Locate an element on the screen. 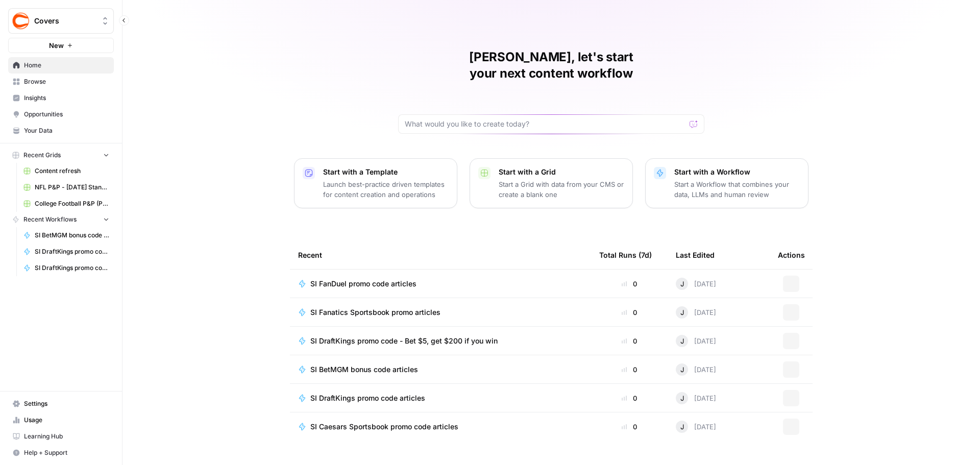 The width and height of the screenshot is (980, 465). span: New is located at coordinates (56, 46).